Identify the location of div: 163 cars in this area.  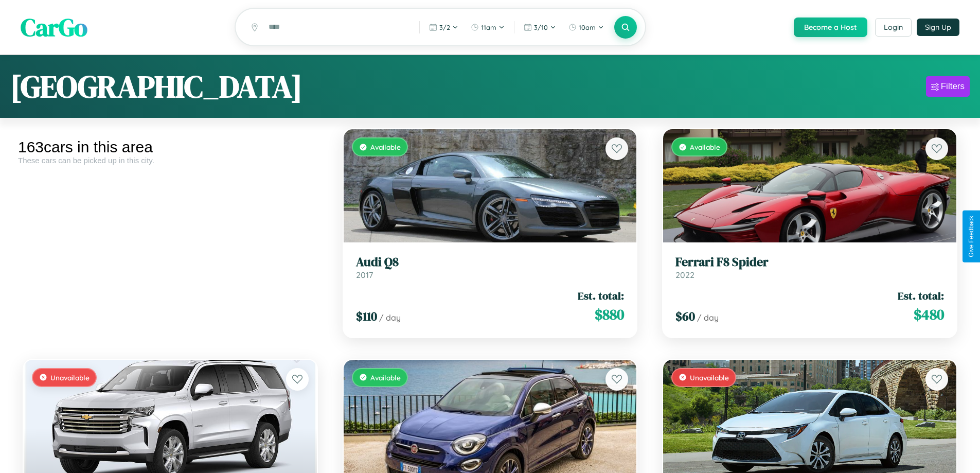
(170, 147).